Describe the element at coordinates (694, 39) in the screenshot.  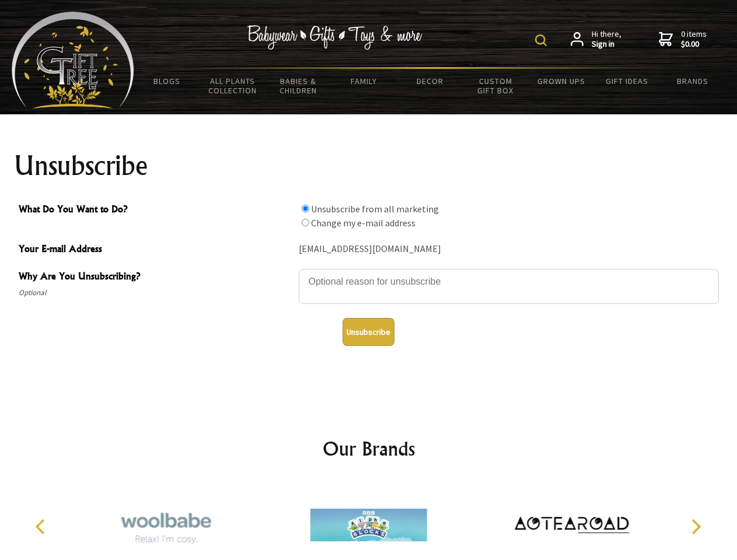
I see `span: 0 items` at that location.